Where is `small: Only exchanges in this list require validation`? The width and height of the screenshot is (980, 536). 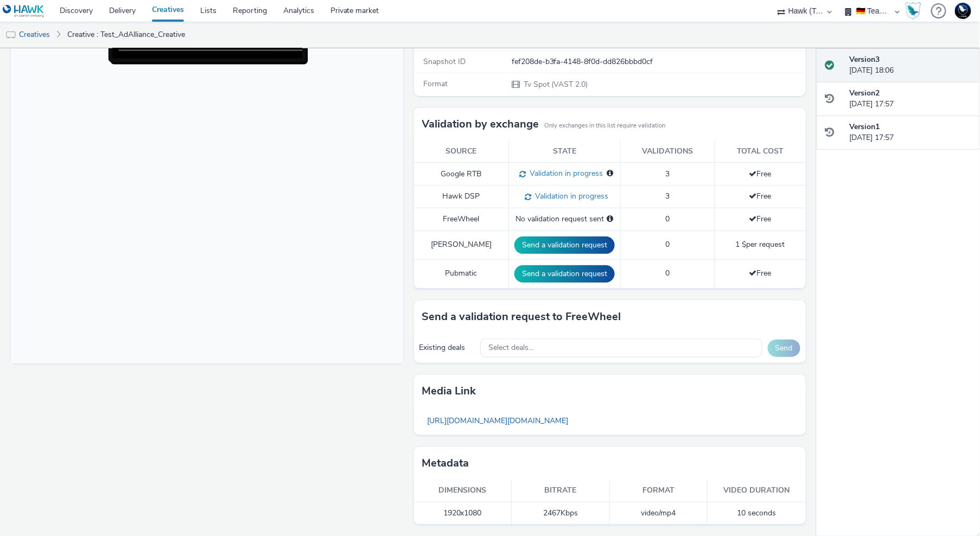
small: Only exchanges in this list require validation is located at coordinates (605, 126).